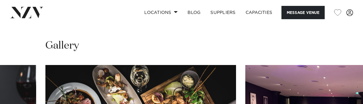  What do you see at coordinates (27, 12) in the screenshot?
I see `img: nzv-logo.png` at bounding box center [27, 12].